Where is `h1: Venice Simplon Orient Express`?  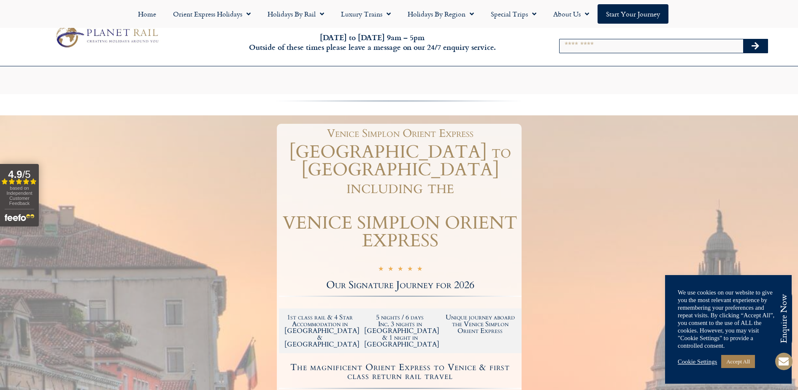
h1: Venice Simplon Orient Express is located at coordinates (400, 133).